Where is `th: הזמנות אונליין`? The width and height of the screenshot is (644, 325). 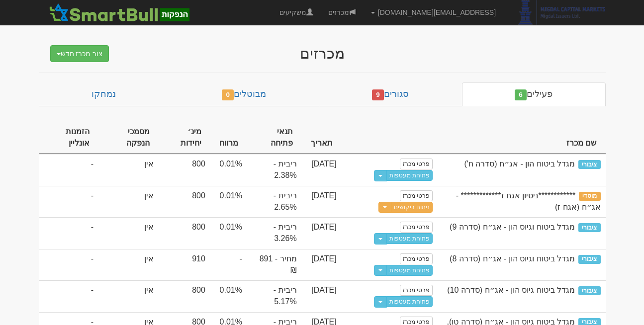
th: הזמנות אונליין is located at coordinates (68, 138).